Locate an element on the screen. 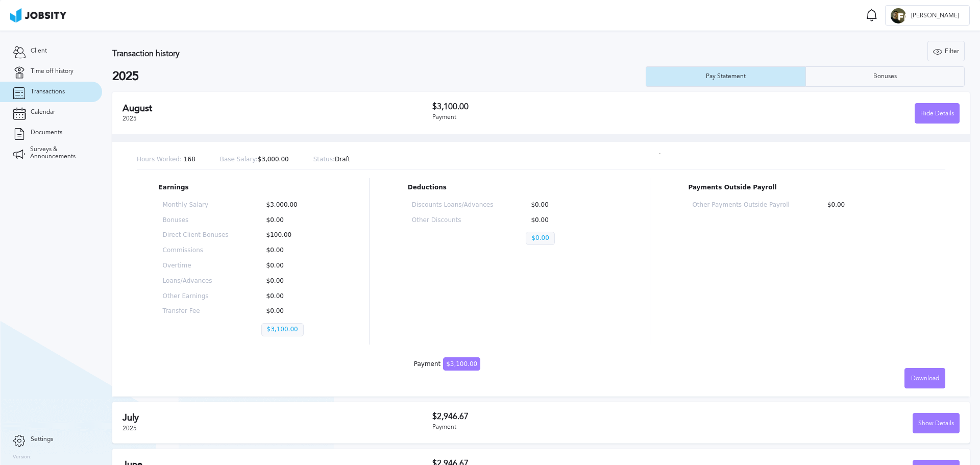 The height and width of the screenshot is (465, 980). p: Discounts Loans/Advances is located at coordinates (453, 205).